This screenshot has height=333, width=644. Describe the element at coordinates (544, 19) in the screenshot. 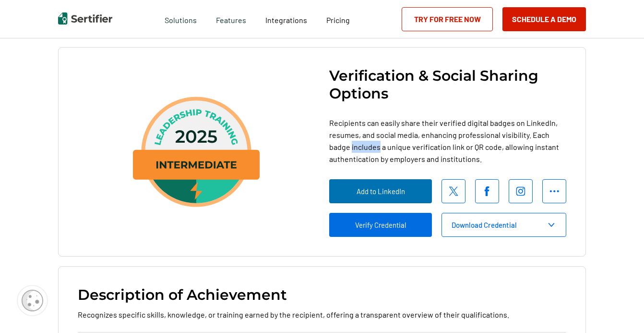

I see `button: Schedule a Demo` at that location.